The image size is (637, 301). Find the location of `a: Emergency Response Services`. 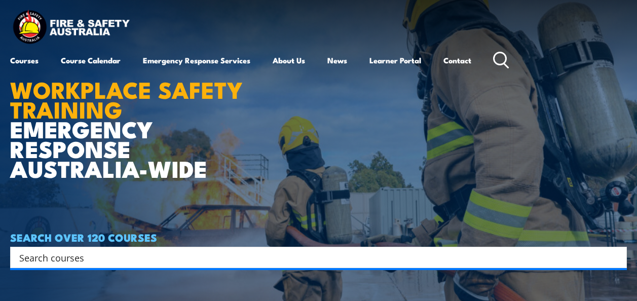

a: Emergency Response Services is located at coordinates (197, 60).